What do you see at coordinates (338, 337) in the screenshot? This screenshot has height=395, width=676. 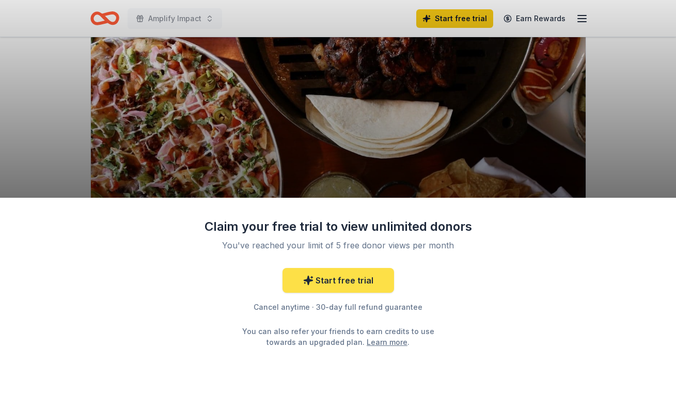 I see `div: You can also refer your friends to earn credits to use towards an upgraded plan. .` at bounding box center [338, 337].